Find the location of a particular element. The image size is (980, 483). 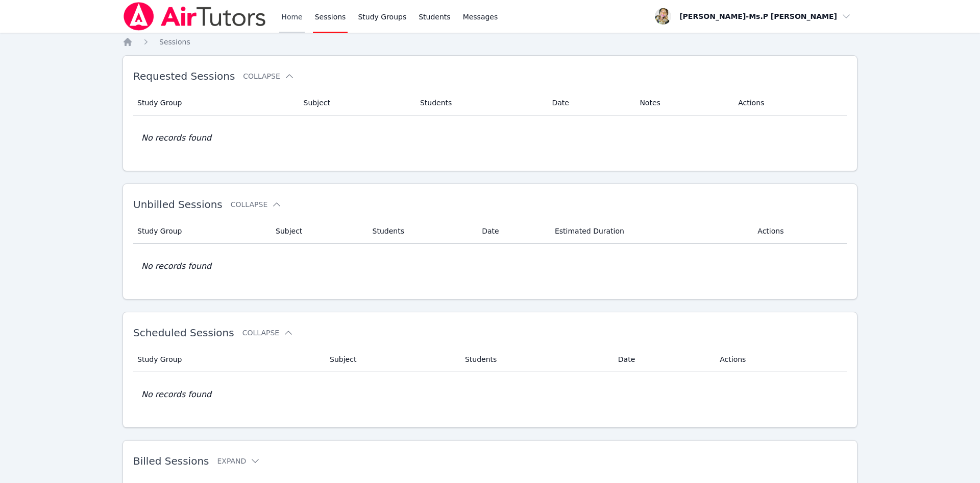

span: Billed Sessions is located at coordinates (171, 460).